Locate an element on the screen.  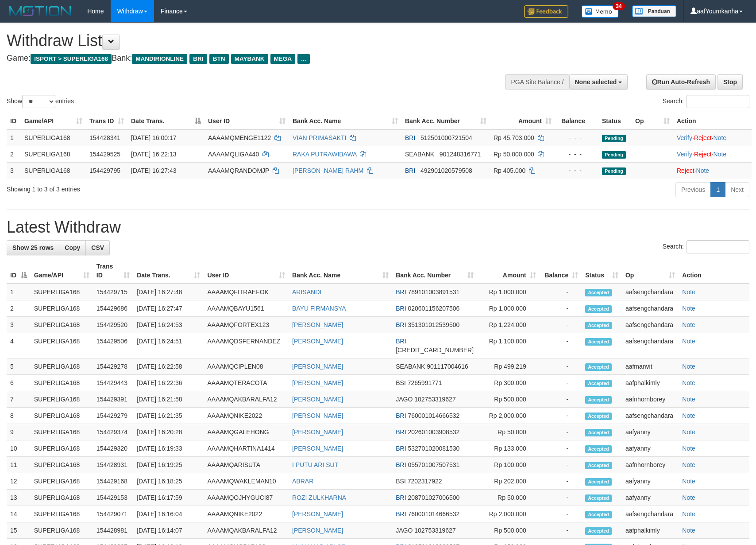
span: Copy 351301012539500 to clipboard is located at coordinates (433, 325).